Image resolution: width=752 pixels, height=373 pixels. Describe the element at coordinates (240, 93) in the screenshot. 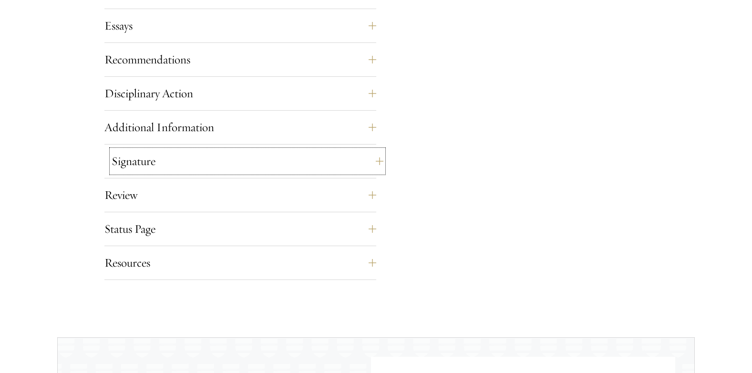

I see `button: Disciplinary Action` at that location.